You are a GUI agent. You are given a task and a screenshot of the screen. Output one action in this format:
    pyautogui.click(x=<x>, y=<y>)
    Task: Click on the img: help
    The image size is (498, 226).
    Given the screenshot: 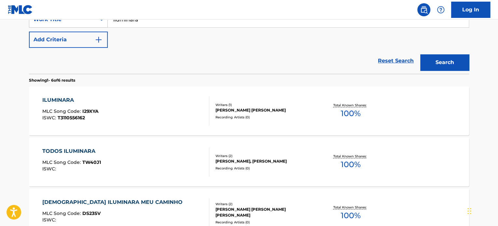 What is the action you would take?
    pyautogui.click(x=441, y=10)
    